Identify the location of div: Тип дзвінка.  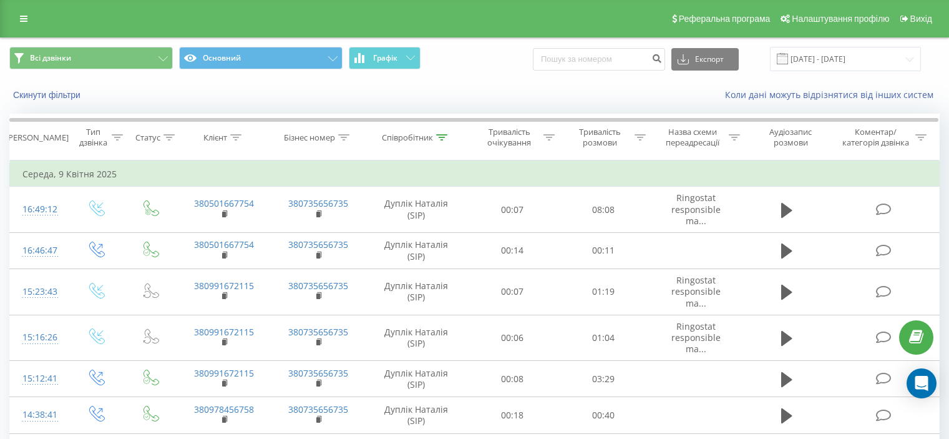
(93, 137).